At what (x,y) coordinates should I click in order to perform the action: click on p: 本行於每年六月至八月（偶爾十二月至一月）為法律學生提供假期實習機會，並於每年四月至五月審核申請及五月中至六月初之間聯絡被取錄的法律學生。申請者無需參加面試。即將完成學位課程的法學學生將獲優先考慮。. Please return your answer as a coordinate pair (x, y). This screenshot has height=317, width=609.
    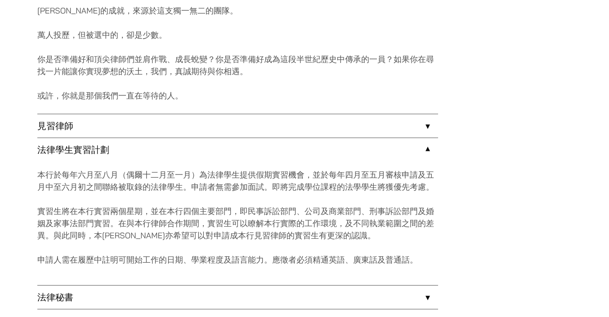
    Looking at the image, I should click on (238, 181).